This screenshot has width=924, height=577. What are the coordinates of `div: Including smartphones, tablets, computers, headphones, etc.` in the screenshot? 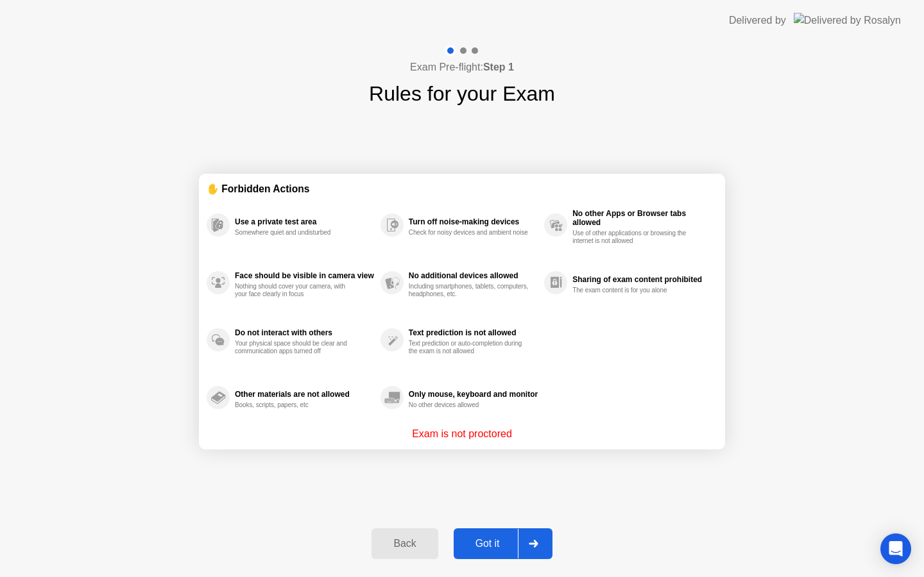 It's located at (469, 291).